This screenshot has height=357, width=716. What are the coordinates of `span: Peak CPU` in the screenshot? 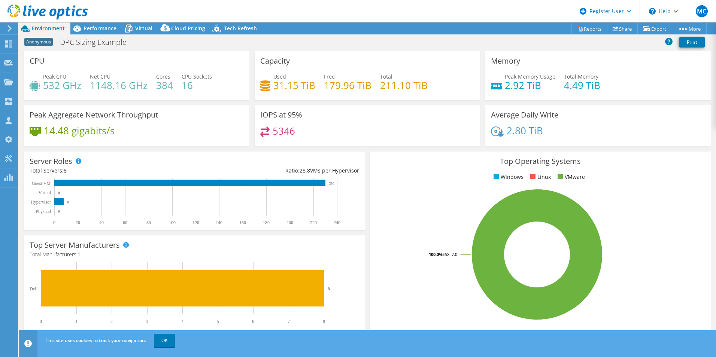 It's located at (55, 76).